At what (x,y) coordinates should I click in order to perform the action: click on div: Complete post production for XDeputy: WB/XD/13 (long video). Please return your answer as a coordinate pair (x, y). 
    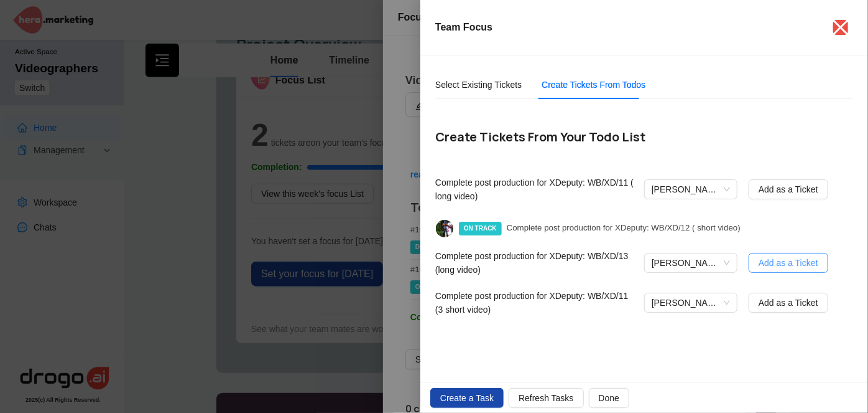
    Looking at the image, I should click on (540, 263).